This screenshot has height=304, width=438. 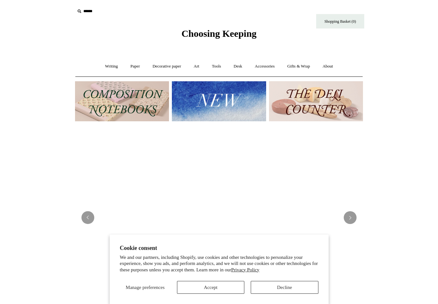 I want to click on a: About, so click(x=327, y=66).